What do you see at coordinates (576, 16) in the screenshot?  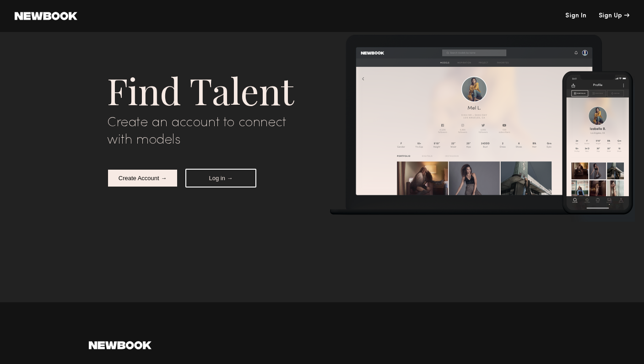 I see `a: Sign In` at bounding box center [576, 16].